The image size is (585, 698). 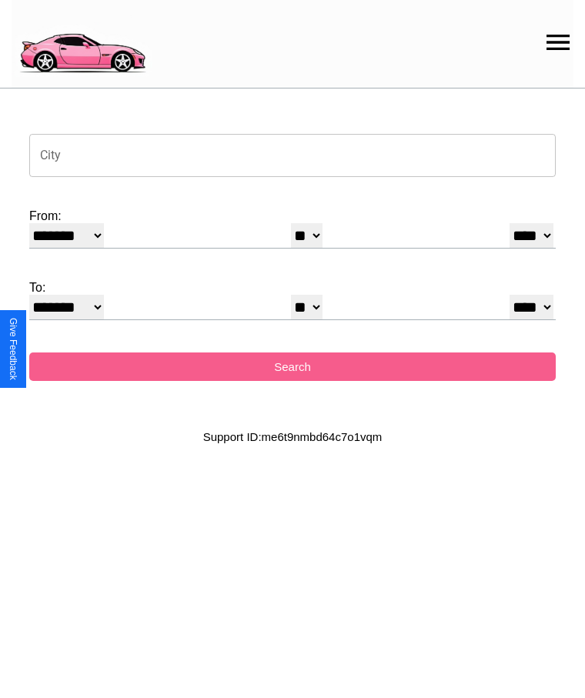 I want to click on p: Support ID: me6t9nmbd64c7o1vqm, so click(x=292, y=436).